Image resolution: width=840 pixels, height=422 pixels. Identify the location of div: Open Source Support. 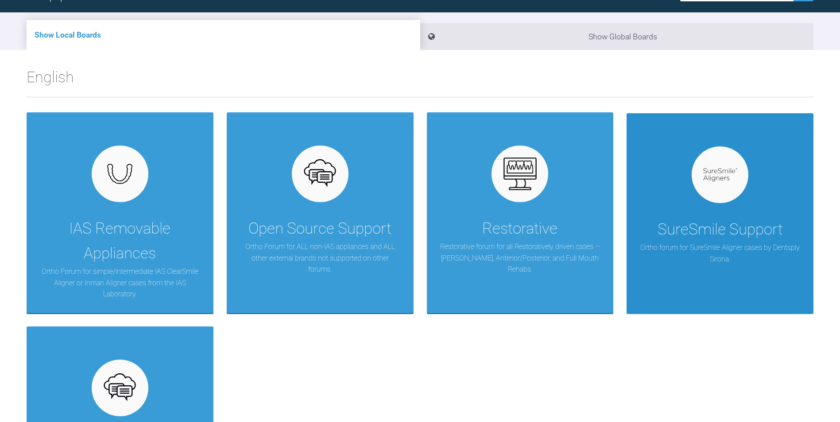
(320, 229).